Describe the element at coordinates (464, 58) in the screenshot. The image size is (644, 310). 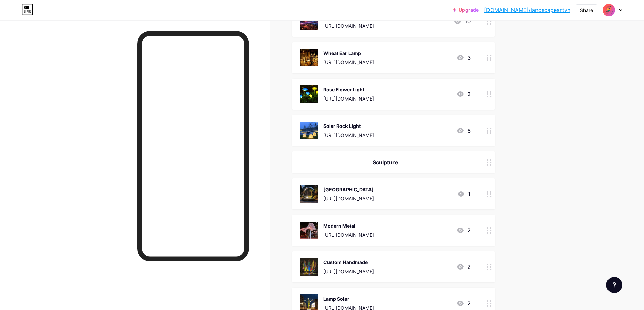
I see `div: 3` at that location.